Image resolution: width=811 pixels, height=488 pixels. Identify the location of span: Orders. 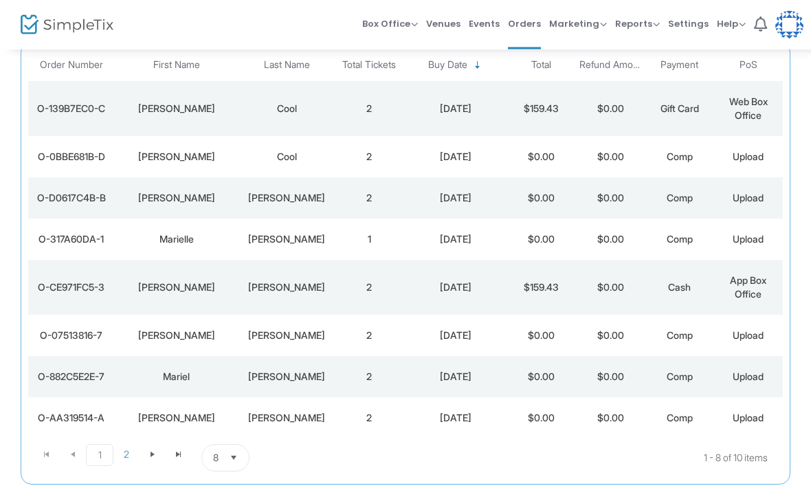
(524, 23).